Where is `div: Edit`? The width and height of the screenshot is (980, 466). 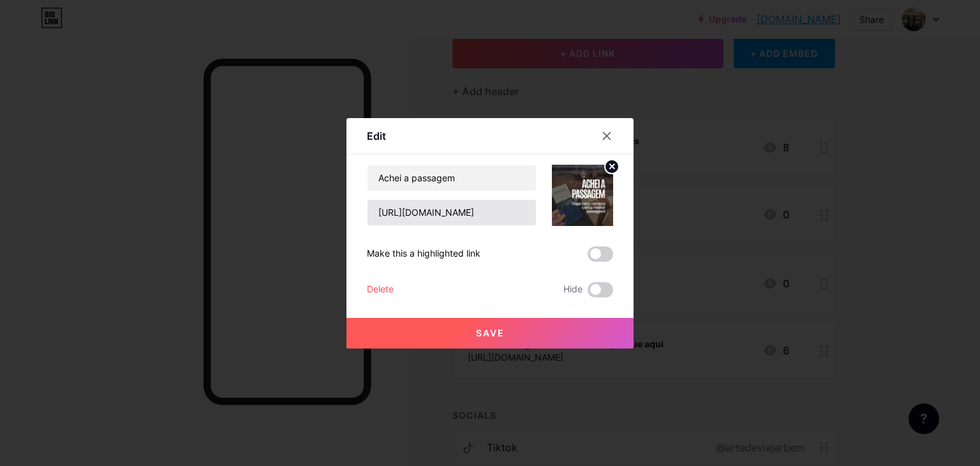
div: Edit is located at coordinates (376, 136).